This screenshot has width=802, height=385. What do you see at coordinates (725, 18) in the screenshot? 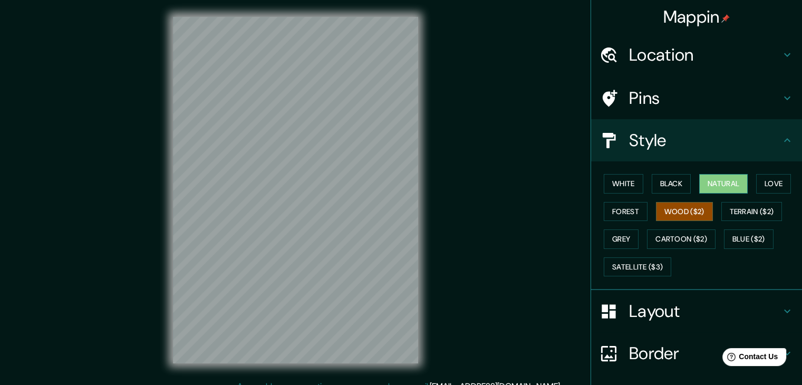
I see `img: pin-icon.png` at bounding box center [725, 18].